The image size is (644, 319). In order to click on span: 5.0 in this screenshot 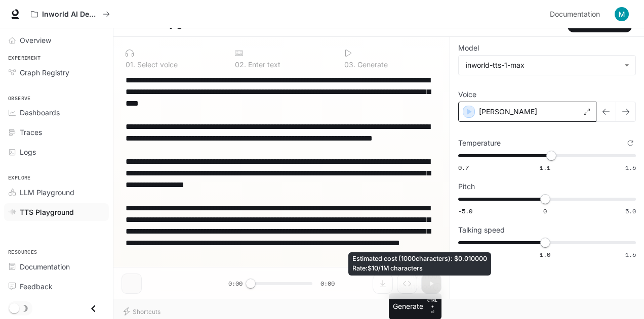, I will do `click(630, 211)`.